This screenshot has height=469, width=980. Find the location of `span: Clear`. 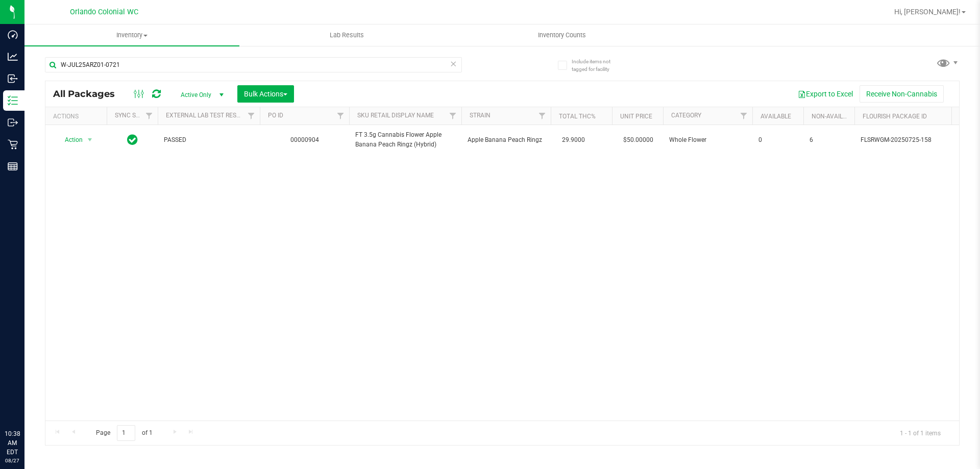

span: Clear is located at coordinates (453, 63).